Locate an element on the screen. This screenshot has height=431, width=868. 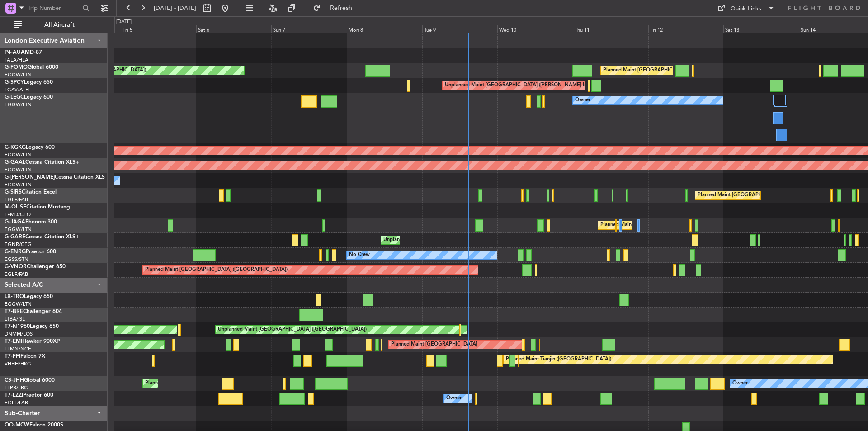
span: M-OUSE is located at coordinates (15, 207).